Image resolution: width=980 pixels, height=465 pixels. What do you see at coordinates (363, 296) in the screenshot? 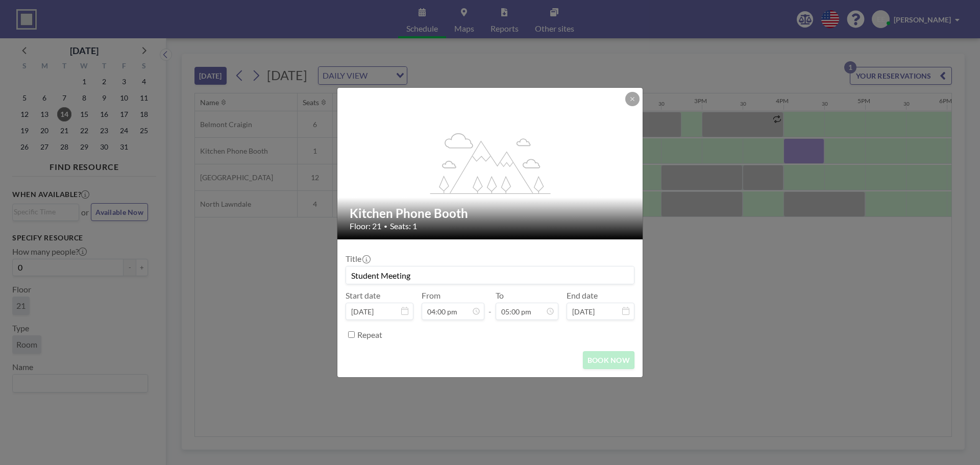
I see `label: Start date` at bounding box center [363, 296].